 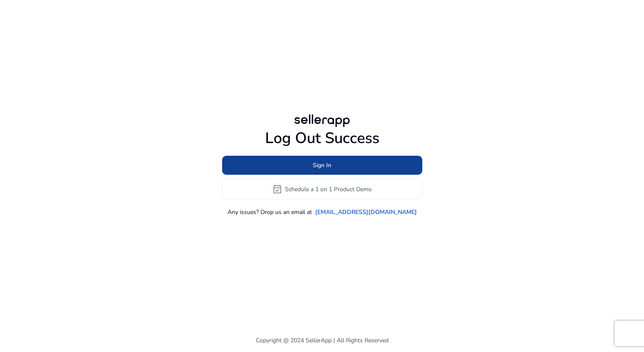 I want to click on span: event_available, so click(x=278, y=189).